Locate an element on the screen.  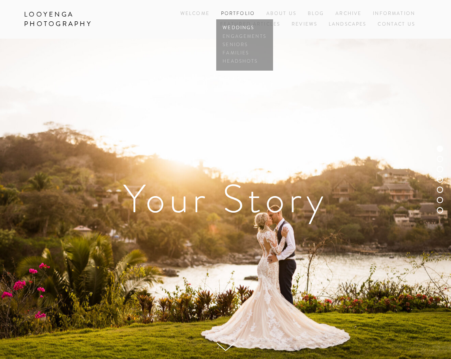
a: Archive is located at coordinates (348, 14).